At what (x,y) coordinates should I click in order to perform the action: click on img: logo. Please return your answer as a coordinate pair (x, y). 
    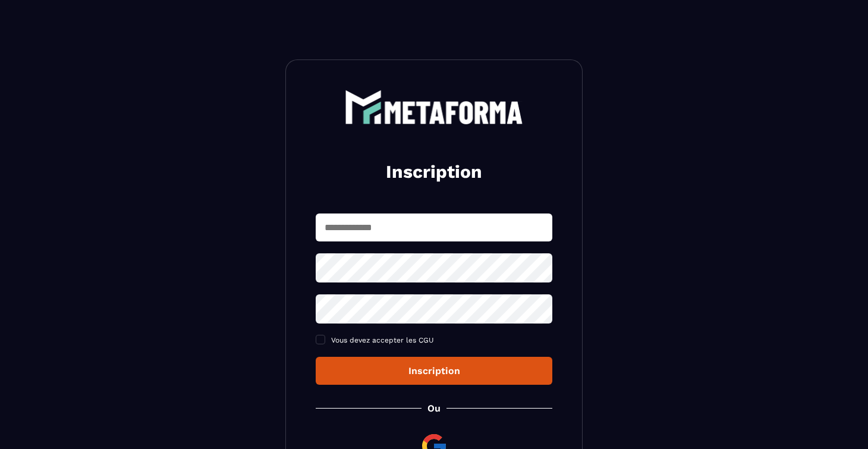
    Looking at the image, I should click on (434, 107).